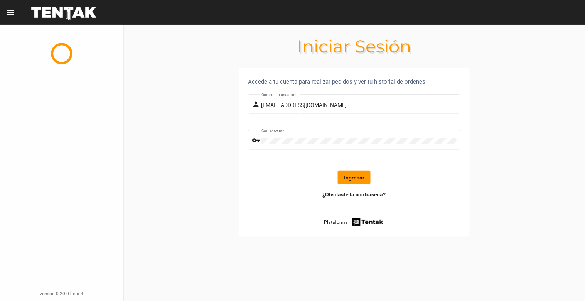 This screenshot has width=585, height=301. Describe the element at coordinates (354, 82) in the screenshot. I see `div: Accede a tu cuenta para realizar pedidos y ver tu historial de ordenes` at that location.